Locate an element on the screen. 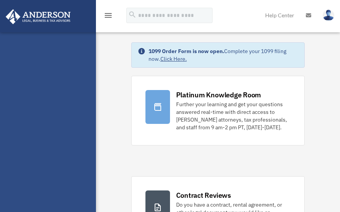 Image resolution: width=340 pixels, height=212 pixels. img: User Pic is located at coordinates (329, 15).